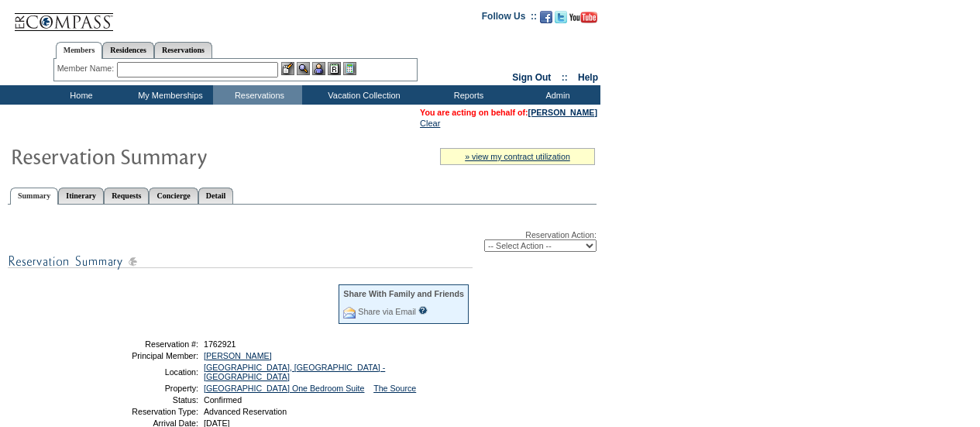 The height and width of the screenshot is (427, 980). Describe the element at coordinates (165, 156) in the screenshot. I see `img: Reservaton Summary` at that location.